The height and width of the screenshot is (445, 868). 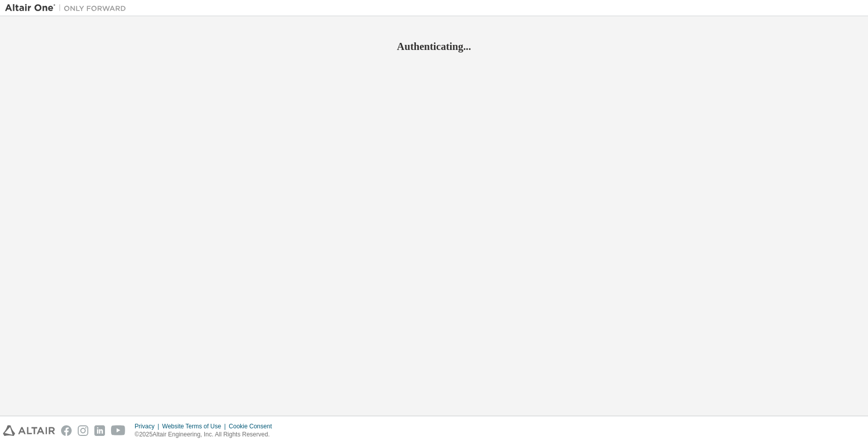 I want to click on img: facebook.svg, so click(x=66, y=430).